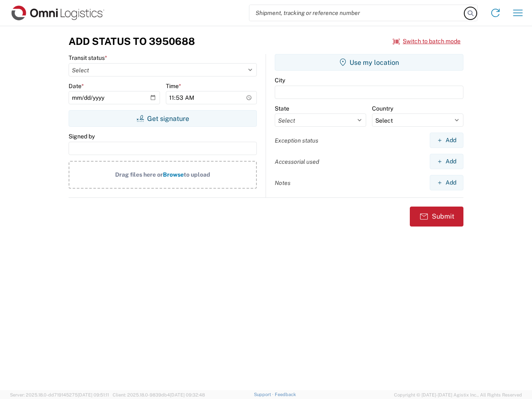  Describe the element at coordinates (369, 62) in the screenshot. I see `button: Use my location` at that location.